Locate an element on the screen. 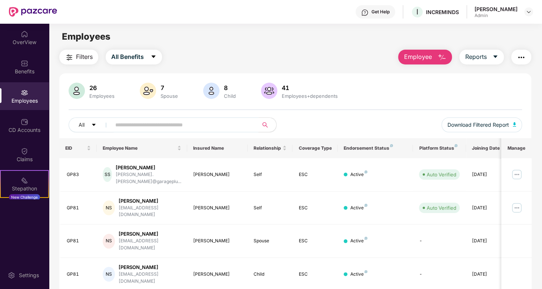  span: Employee Name is located at coordinates (139, 148).